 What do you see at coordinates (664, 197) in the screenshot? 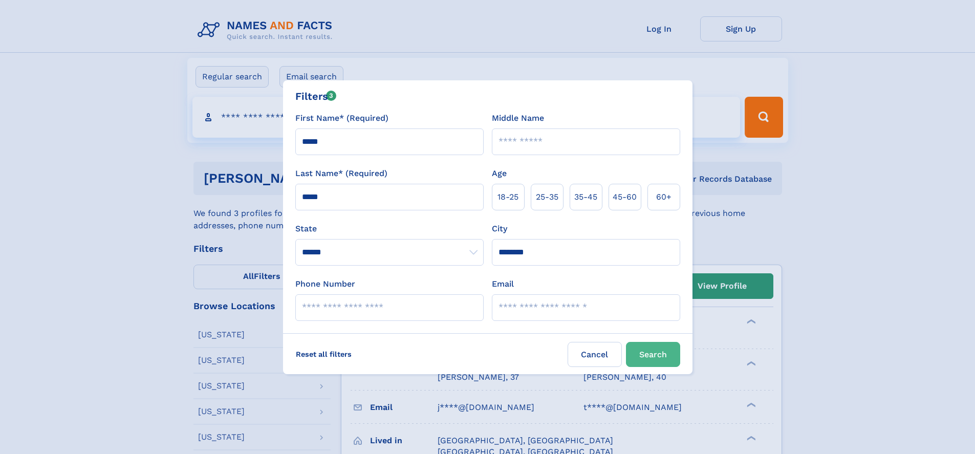
I see `span: 60+` at bounding box center [664, 197].